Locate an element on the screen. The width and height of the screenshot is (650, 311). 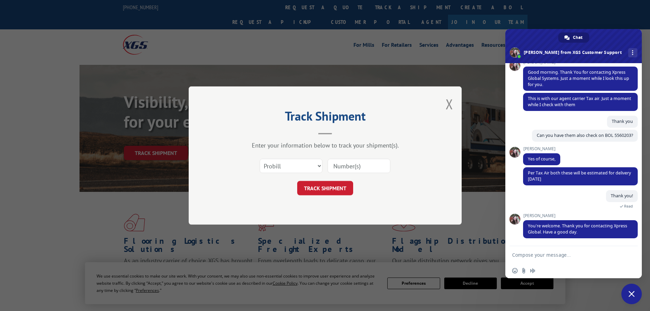
span: Audio message is located at coordinates (533, 271).